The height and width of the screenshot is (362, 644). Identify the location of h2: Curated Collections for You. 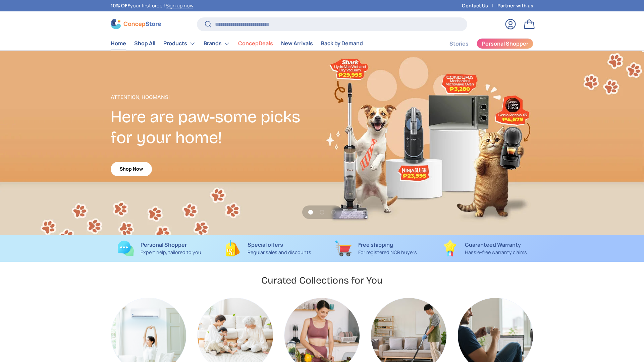
(322, 280).